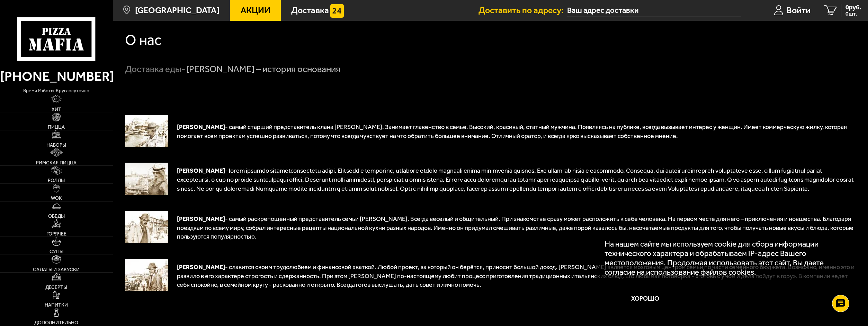 Image resolution: width=868 pixels, height=326 pixels. Describe the element at coordinates (56, 288) in the screenshot. I see `span: Десерты` at that location.